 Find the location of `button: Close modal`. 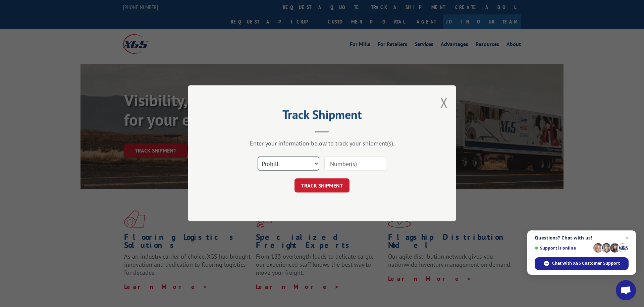

button: Close modal is located at coordinates (444, 102).